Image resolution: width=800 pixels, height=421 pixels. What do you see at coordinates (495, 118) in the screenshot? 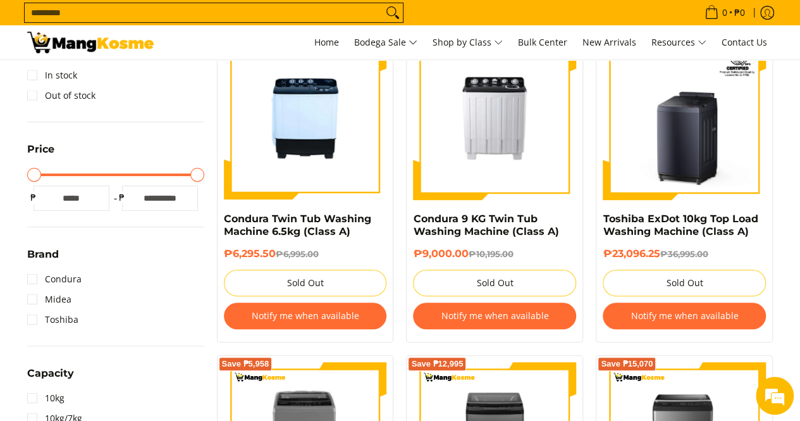
I see `img: Condura 9 KG Twin Tub Washing Machine (Class A)` at bounding box center [495, 118].